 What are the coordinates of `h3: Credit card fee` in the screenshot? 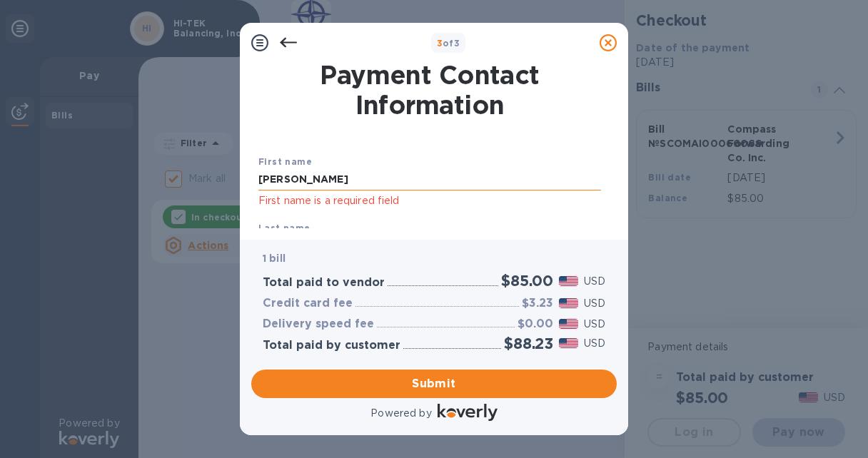 It's located at (307, 303).